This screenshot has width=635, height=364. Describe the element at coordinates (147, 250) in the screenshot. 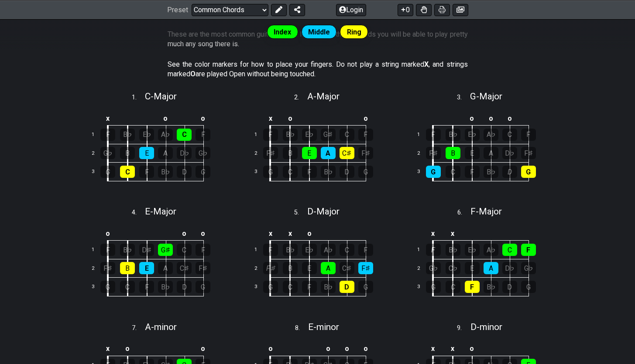

I see `div: D♯` at that location.